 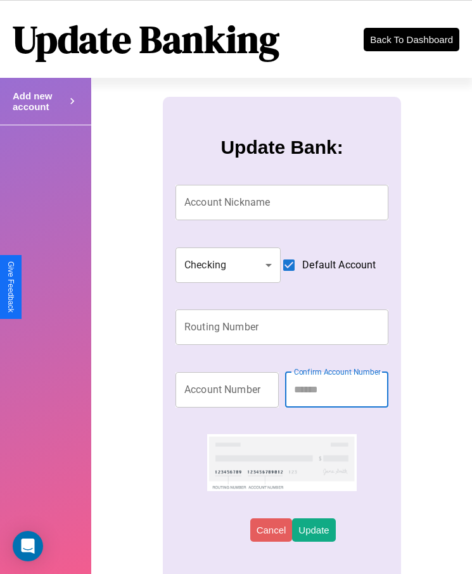 What do you see at coordinates (146, 39) in the screenshot?
I see `h1: Update Banking` at bounding box center [146, 39].